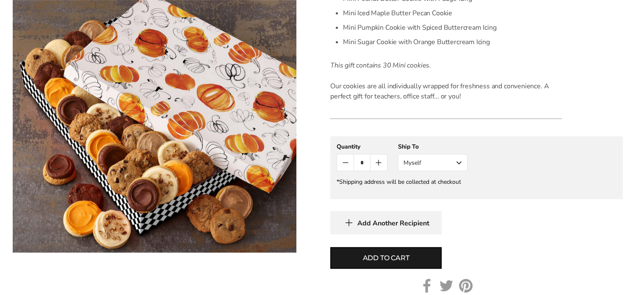 Image resolution: width=644 pixels, height=295 pixels. I want to click on button: Count plus, so click(379, 162).